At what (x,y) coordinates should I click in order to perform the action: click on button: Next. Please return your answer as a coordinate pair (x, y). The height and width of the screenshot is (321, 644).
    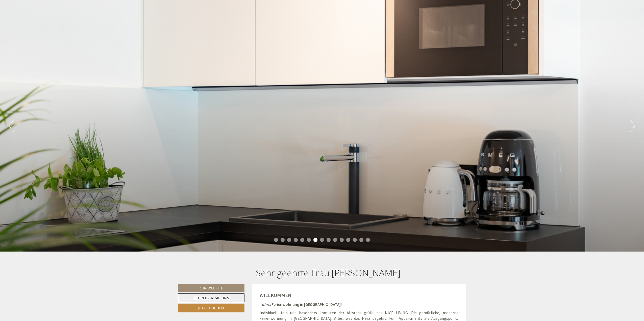
    Looking at the image, I should click on (632, 126).